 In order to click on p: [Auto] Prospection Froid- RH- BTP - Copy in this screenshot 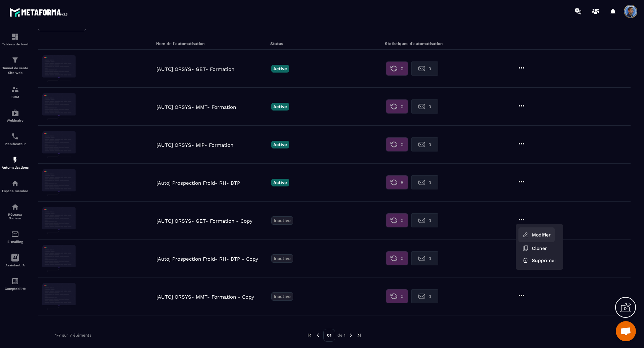, I will do `click(212, 259)`.